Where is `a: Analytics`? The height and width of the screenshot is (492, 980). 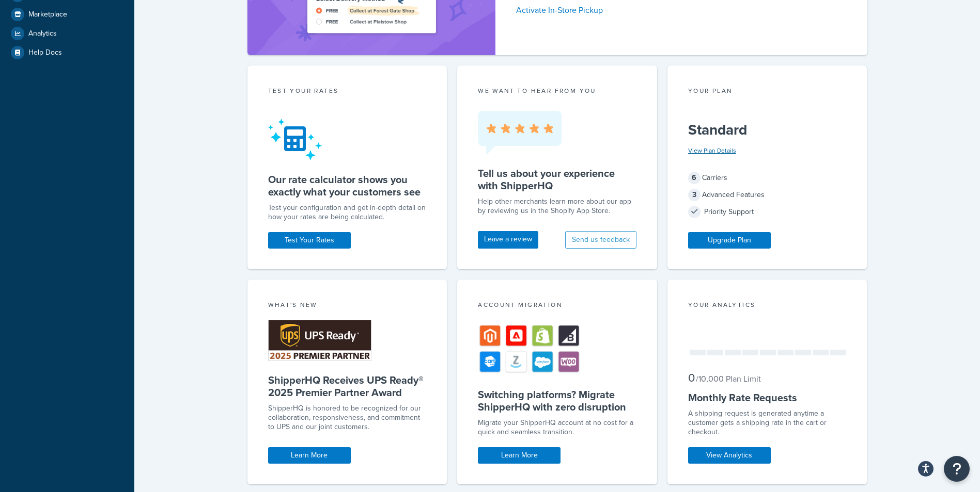 a: Analytics is located at coordinates (67, 33).